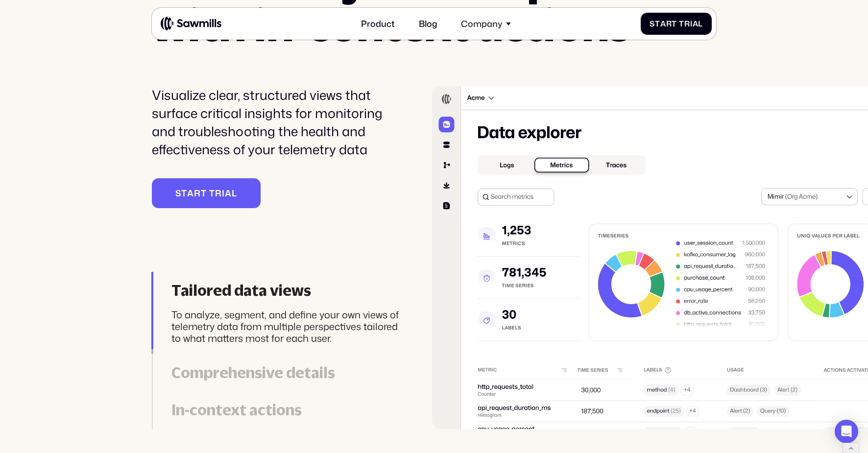  What do you see at coordinates (286, 410) in the screenshot?
I see `div: In-context actions` at bounding box center [286, 410].